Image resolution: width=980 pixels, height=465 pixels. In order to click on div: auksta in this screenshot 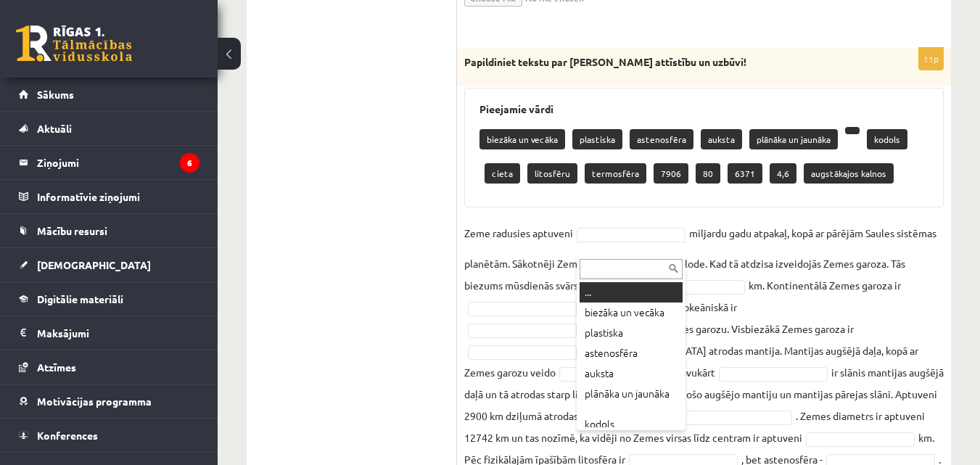, I will do `click(631, 374)`.